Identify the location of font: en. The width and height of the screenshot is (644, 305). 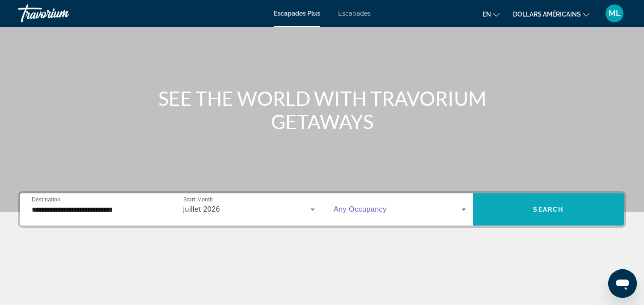
(487, 14).